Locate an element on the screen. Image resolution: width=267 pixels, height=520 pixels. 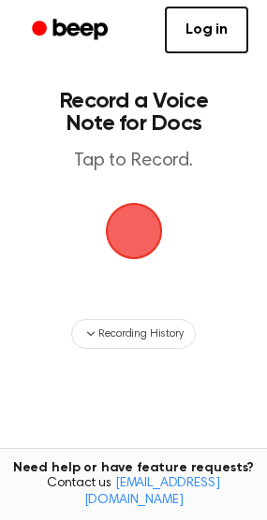
p: Tap to Record. is located at coordinates (133, 161).